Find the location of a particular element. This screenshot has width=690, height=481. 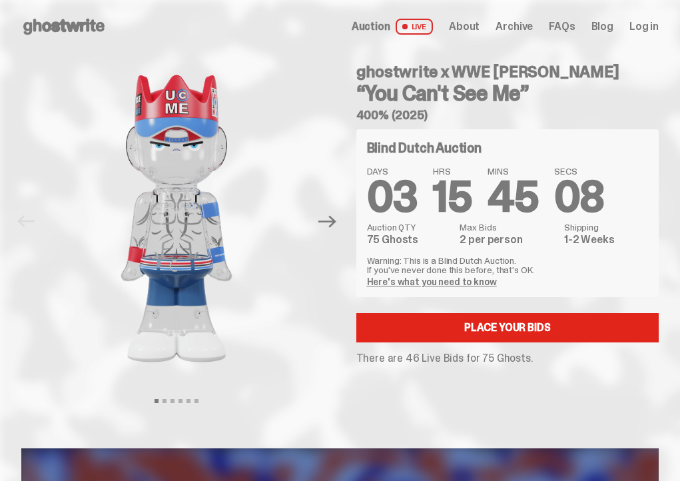

button: View slide 6 is located at coordinates (196, 401).